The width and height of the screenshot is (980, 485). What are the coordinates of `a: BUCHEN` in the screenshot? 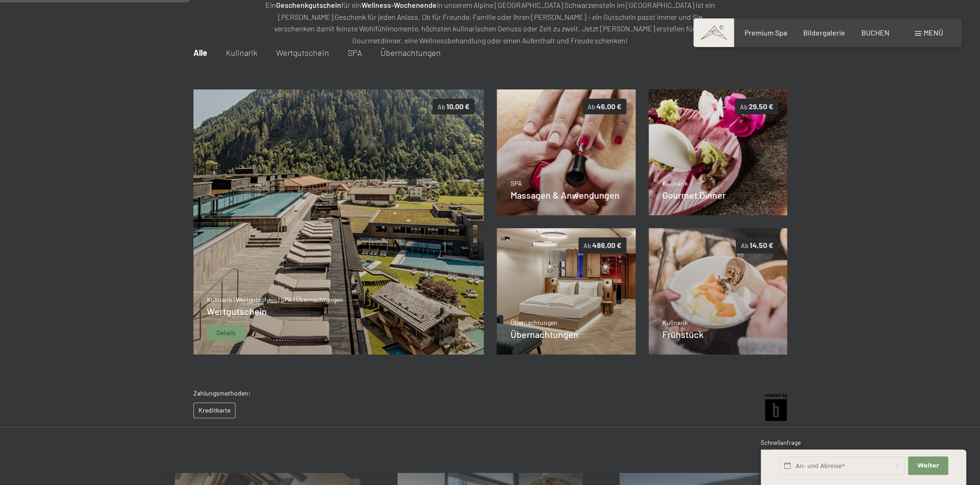 It's located at (875, 32).